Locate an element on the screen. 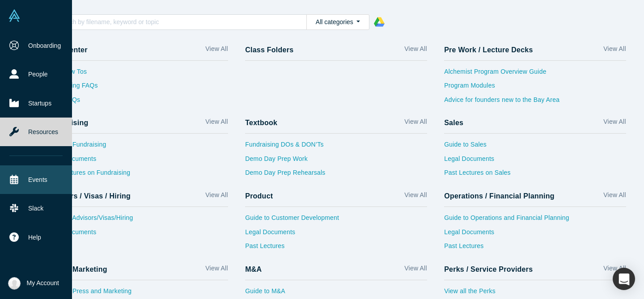 The height and width of the screenshot is (299, 644). h4: Class Folders is located at coordinates (269, 49).